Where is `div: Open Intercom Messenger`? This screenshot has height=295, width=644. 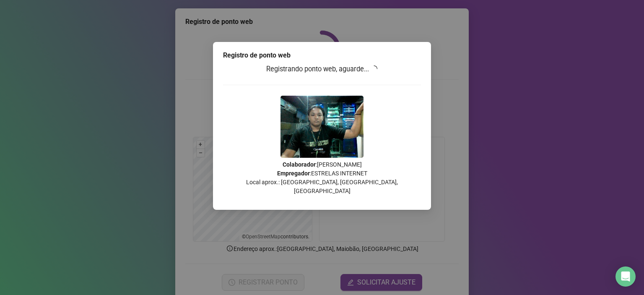
div: Open Intercom Messenger is located at coordinates (626, 276).